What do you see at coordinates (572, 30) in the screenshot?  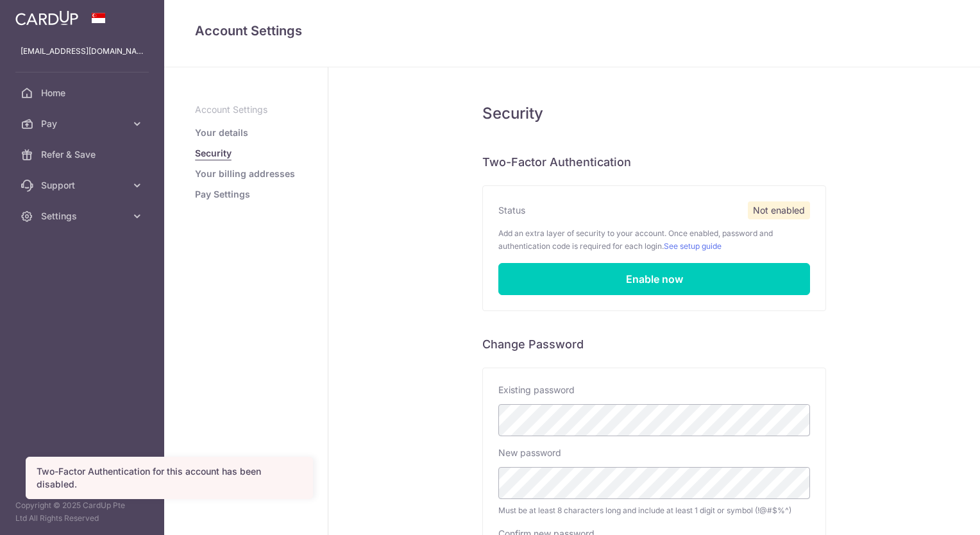 I see `h4: Account Settings` at bounding box center [572, 30].